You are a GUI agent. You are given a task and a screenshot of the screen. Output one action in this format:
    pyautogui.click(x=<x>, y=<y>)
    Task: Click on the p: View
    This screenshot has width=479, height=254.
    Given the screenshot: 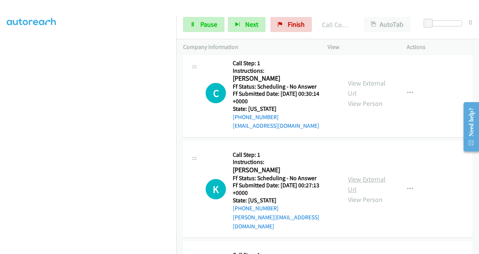 What is the action you would take?
    pyautogui.click(x=360, y=47)
    